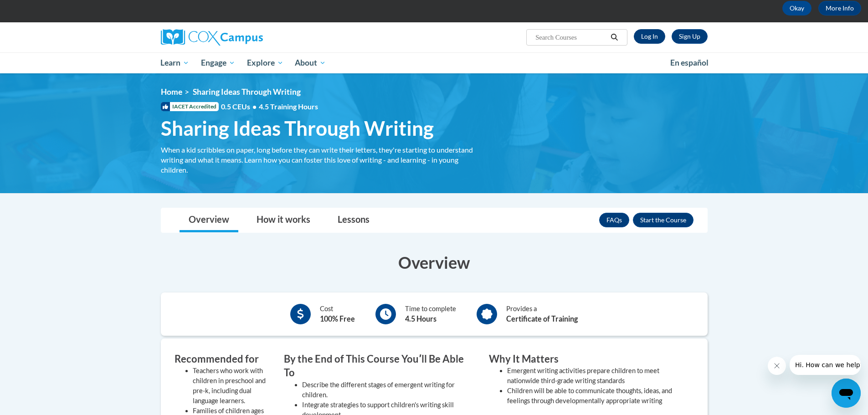 This screenshot has height=415, width=868. I want to click on div: Provides a, so click(542, 314).